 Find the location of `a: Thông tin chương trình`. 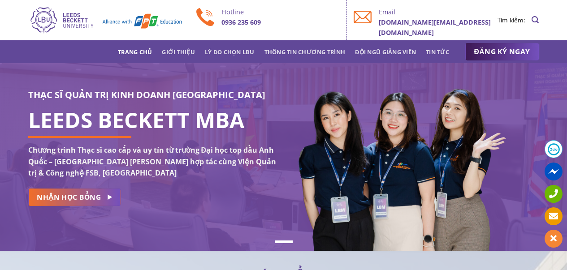

a: Thông tin chương trình is located at coordinates (305, 52).